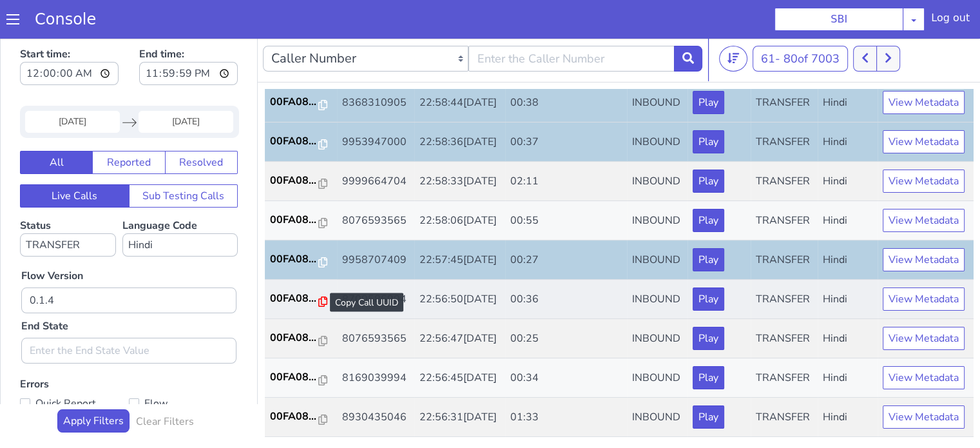 The image size is (980, 448). Describe the element at coordinates (188, 38) in the screenshot. I see `input: End time:` at that location.